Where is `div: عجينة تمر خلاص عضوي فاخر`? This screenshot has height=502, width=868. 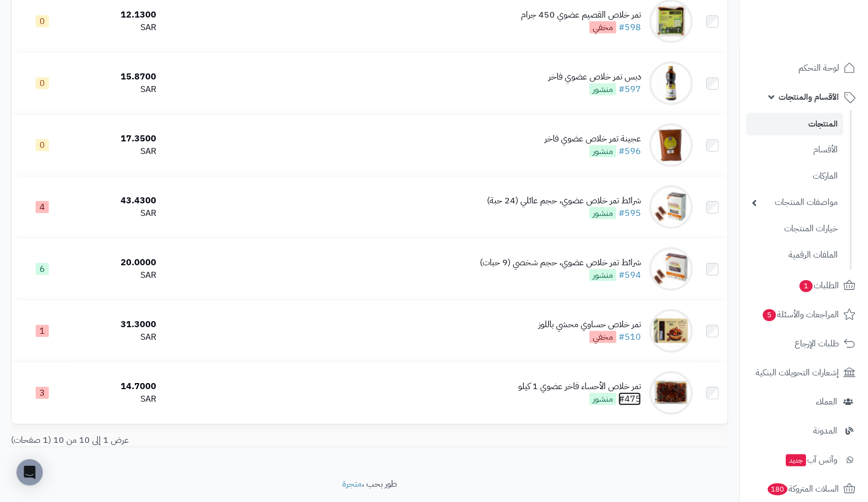 div: عجينة تمر خلاص عضوي فاخر is located at coordinates (593, 139).